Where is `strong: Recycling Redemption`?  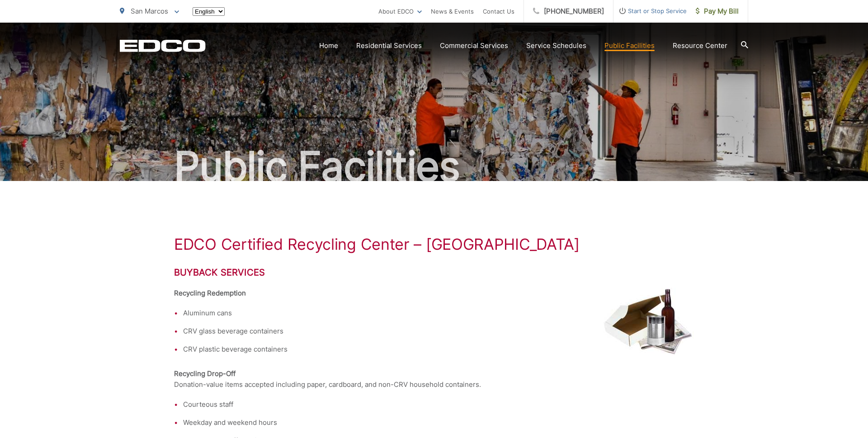
strong: Recycling Redemption is located at coordinates (210, 293).